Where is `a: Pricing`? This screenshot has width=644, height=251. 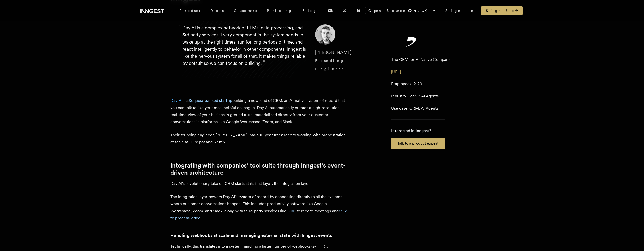
a: Pricing is located at coordinates (280, 10).